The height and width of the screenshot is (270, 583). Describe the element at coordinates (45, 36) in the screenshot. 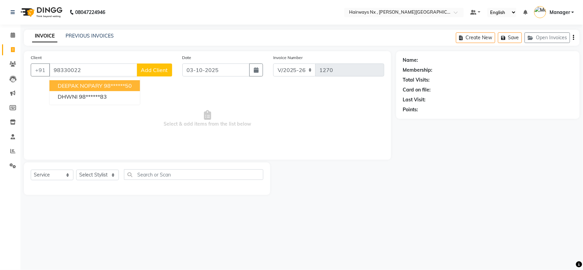

I see `a: INVOICE` at that location.